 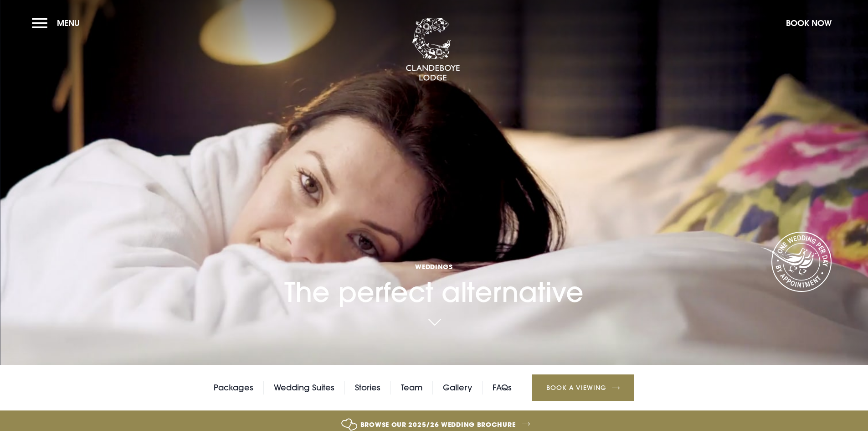 What do you see at coordinates (68, 23) in the screenshot?
I see `span: Menu` at bounding box center [68, 23].